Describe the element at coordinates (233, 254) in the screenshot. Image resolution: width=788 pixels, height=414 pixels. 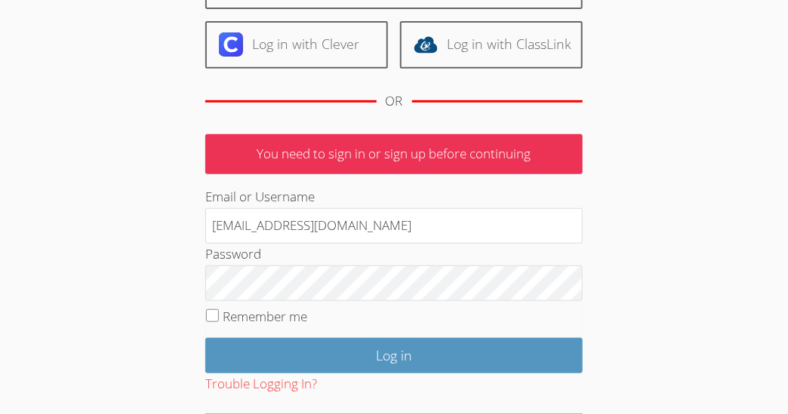
I see `label: Password` at that location.